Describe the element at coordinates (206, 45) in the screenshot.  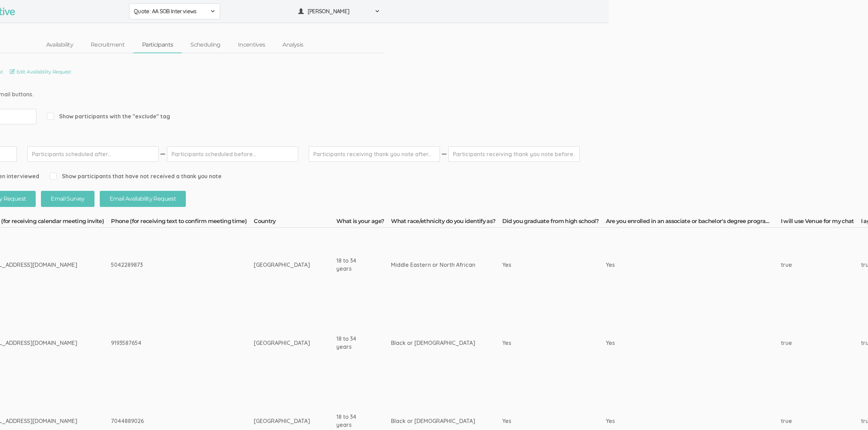
I see `a: Scheduling` at that location.